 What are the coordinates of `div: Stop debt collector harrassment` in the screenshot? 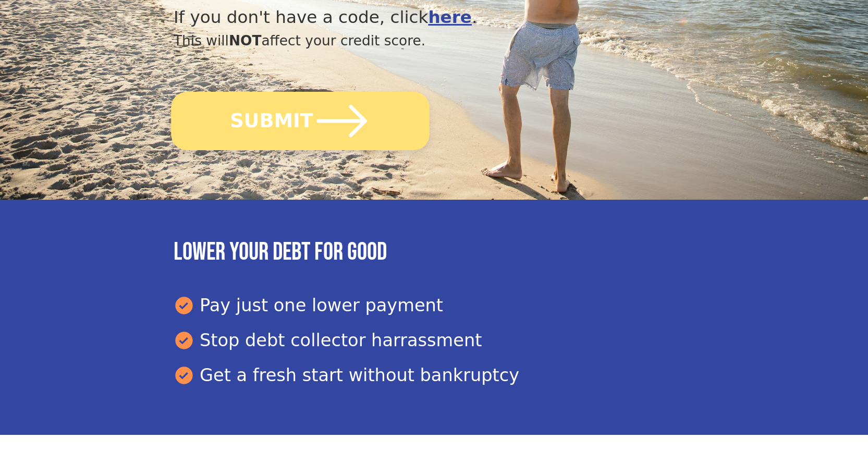 It's located at (434, 341).